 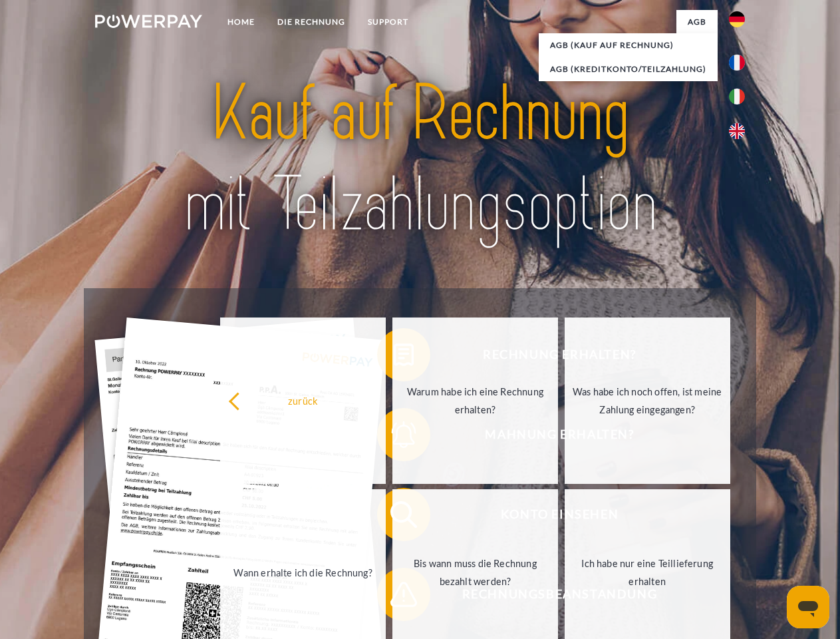 I want to click on a: agb, so click(x=697, y=22).